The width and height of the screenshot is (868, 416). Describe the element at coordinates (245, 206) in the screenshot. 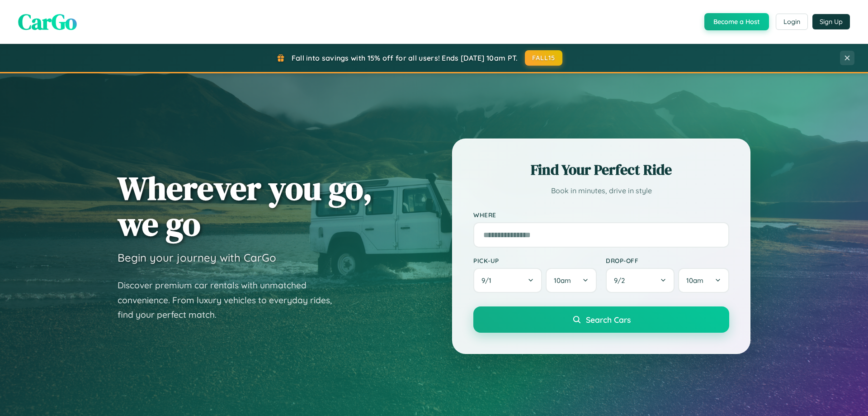

I see `h1: Wherever you go, we go` at that location.